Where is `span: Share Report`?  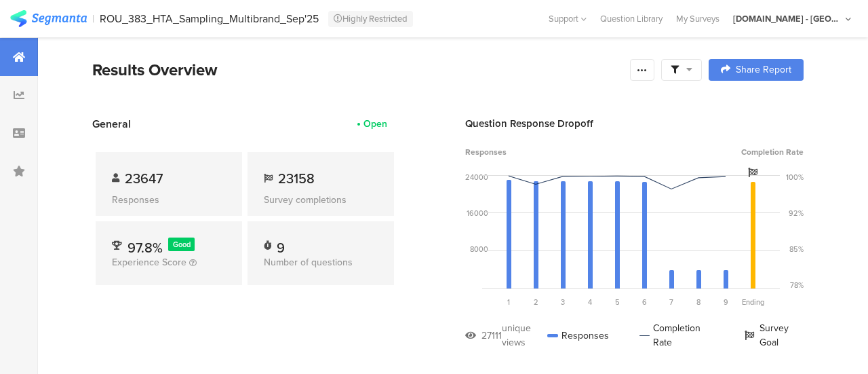
span: Share Report is located at coordinates (764, 70).